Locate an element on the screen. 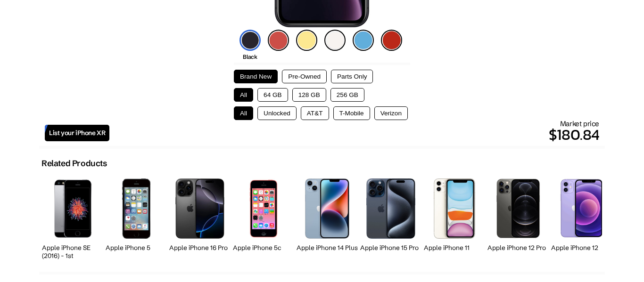 The image size is (644, 282). p: $180.84 is located at coordinates (354, 135).